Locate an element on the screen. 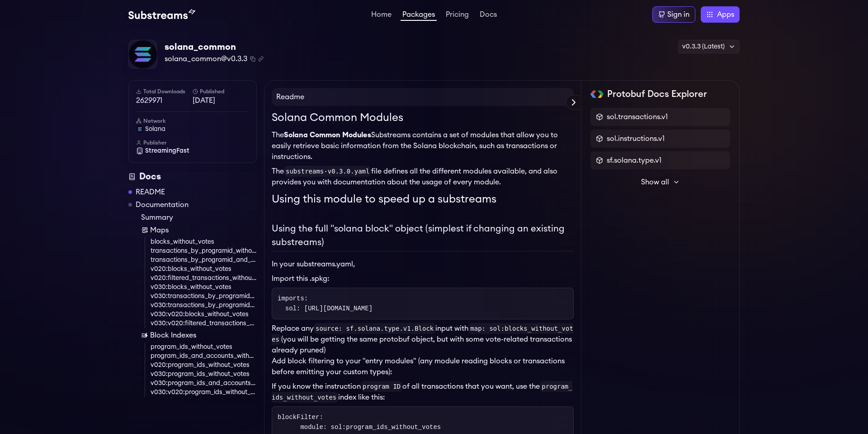 The height and width of the screenshot is (434, 868). h6: Published is located at coordinates (221, 92).